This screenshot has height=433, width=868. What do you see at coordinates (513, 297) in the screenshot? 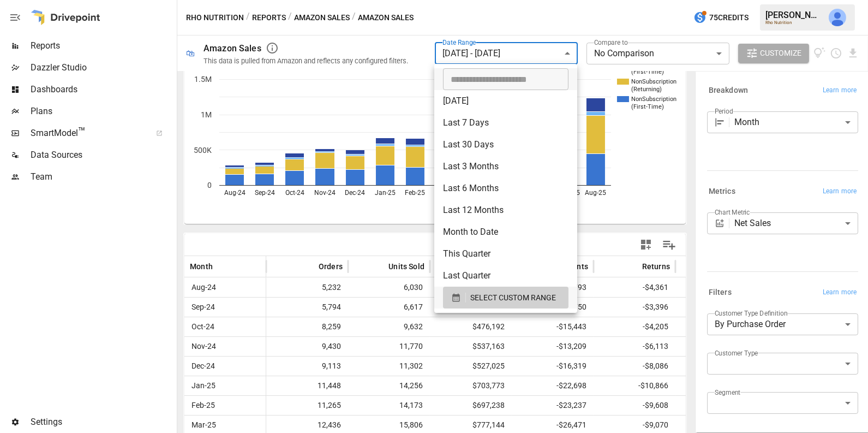
I see `span: SELECT CUSTOM RANGE` at bounding box center [513, 297].